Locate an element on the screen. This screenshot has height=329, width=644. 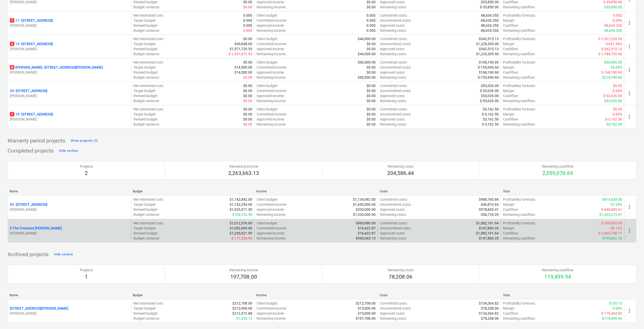
p: -3,431.96% is located at coordinates (613, 44).